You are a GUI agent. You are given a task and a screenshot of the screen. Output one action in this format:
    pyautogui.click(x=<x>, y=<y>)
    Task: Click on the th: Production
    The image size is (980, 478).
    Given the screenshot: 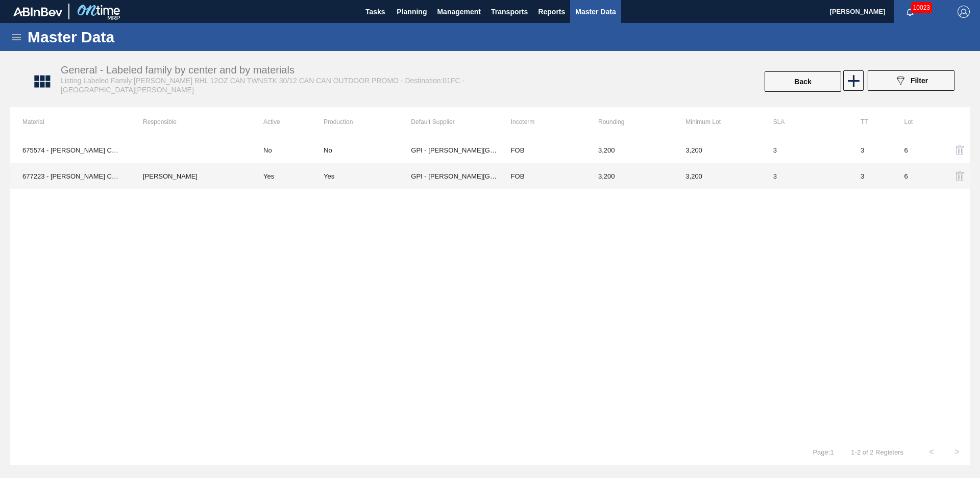 What is the action you would take?
    pyautogui.click(x=367, y=122)
    